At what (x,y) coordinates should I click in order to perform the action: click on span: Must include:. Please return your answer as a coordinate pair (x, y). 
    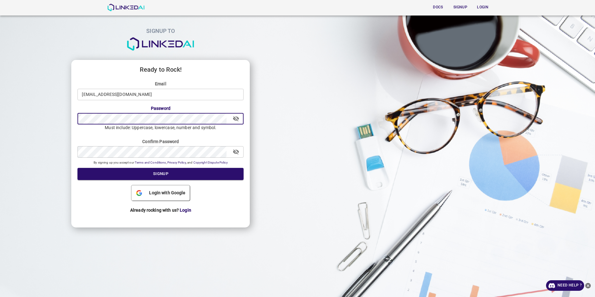
    Looking at the image, I should click on (161, 127).